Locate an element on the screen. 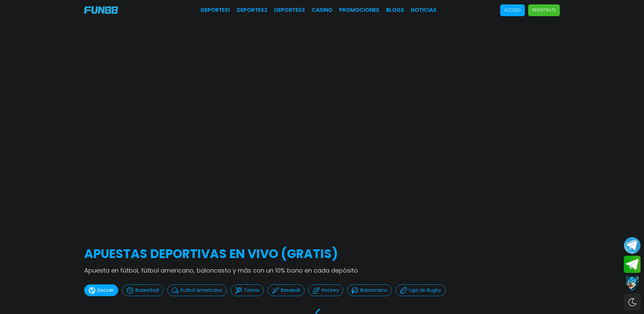 This screenshot has width=644, height=314. a: NOTICIAS is located at coordinates (424, 10).